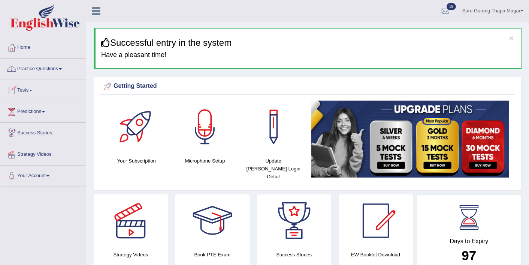 This screenshot has height=265, width=529. Describe the element at coordinates (469, 241) in the screenshot. I see `h4: Days to Expiry` at that location.